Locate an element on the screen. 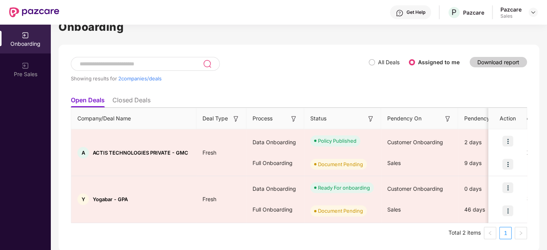 The height and width of the screenshot is (250, 547). div: A is located at coordinates (83, 153).